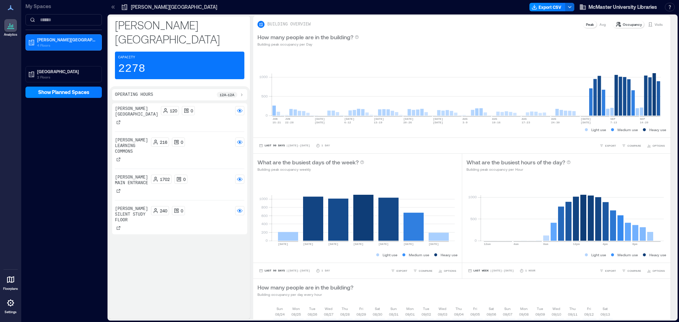  I want to click on a: Settings, so click(11, 306).